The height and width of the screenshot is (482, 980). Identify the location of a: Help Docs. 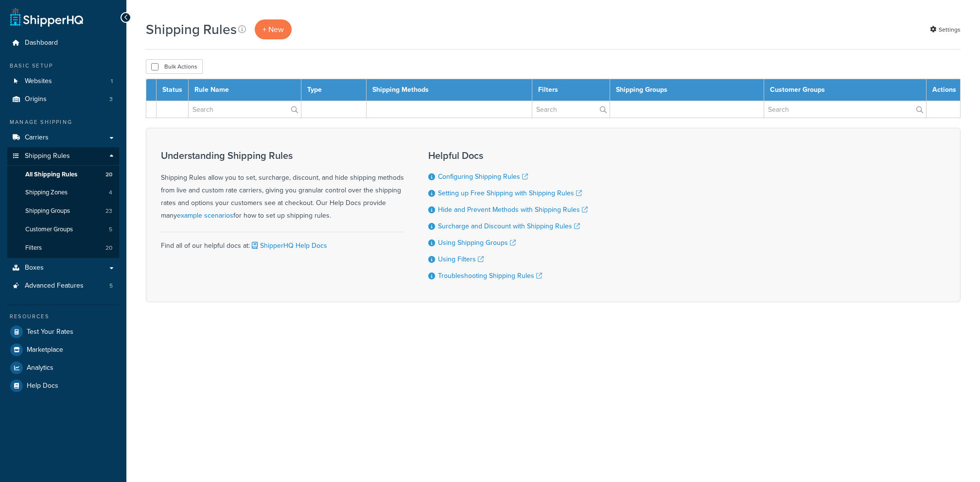
(63, 386).